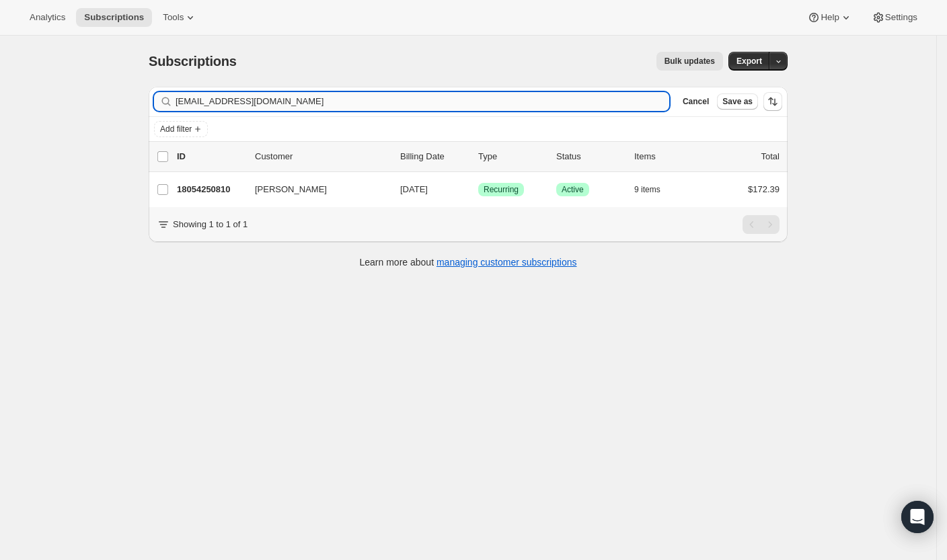  I want to click on p: Billing Date, so click(434, 156).